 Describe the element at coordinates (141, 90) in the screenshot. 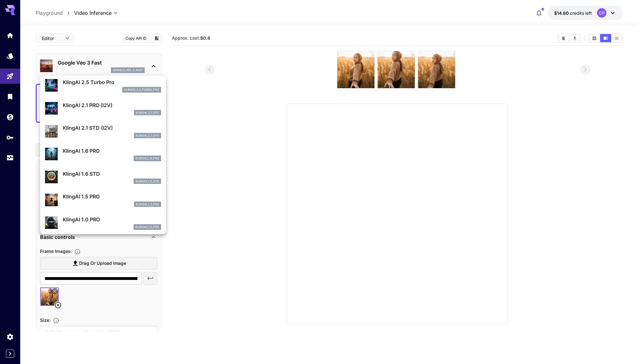

I see `p: klingai_2_5_turbo_pro` at that location.